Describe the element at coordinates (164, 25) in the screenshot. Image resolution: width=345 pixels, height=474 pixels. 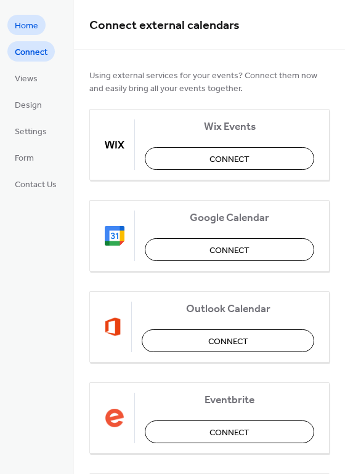
I see `span: Connect external calendars` at that location.